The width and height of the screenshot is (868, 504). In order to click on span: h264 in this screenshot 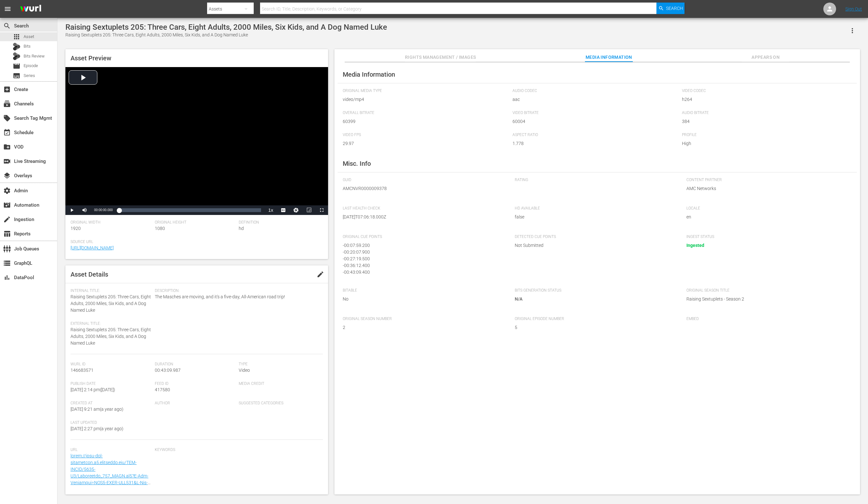, I will do `click(765, 99)`.